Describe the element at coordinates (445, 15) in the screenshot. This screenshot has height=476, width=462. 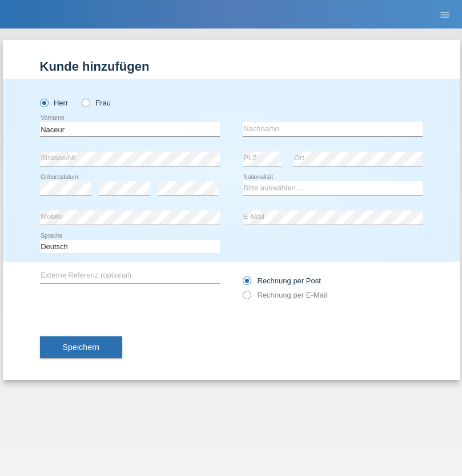
I see `i: menu` at that location.